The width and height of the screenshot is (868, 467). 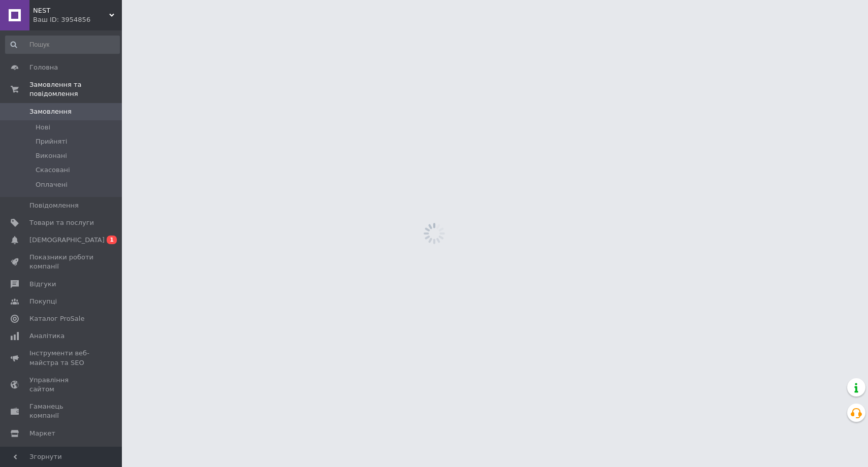 I want to click on span: Показники роботи компанії, so click(x=62, y=262).